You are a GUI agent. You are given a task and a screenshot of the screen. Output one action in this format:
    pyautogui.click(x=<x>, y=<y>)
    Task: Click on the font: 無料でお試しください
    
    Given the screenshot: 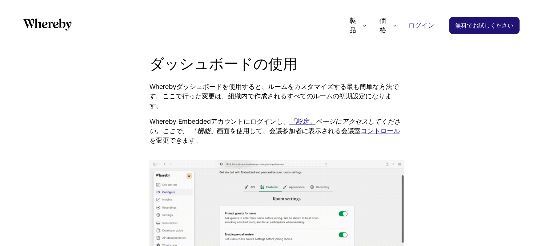 What is the action you would take?
    pyautogui.click(x=484, y=25)
    